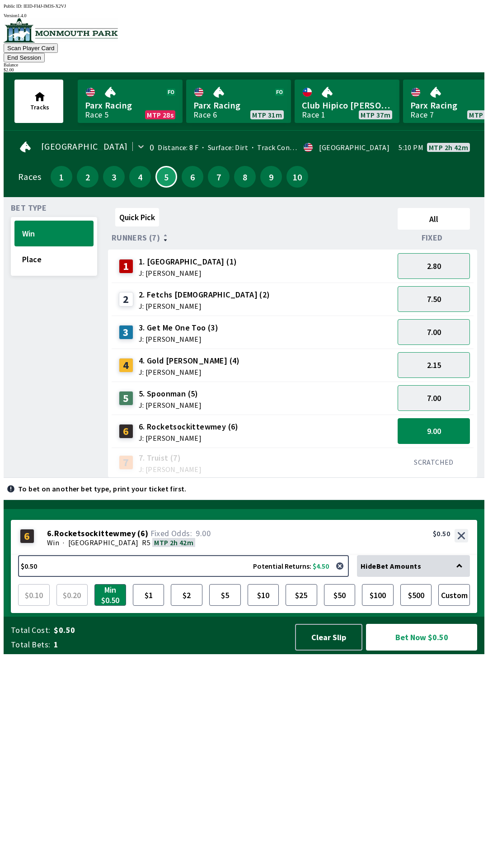 The width and height of the screenshot is (488, 868). Describe the element at coordinates (434, 462) in the screenshot. I see `div: SCRATCHED` at that location.